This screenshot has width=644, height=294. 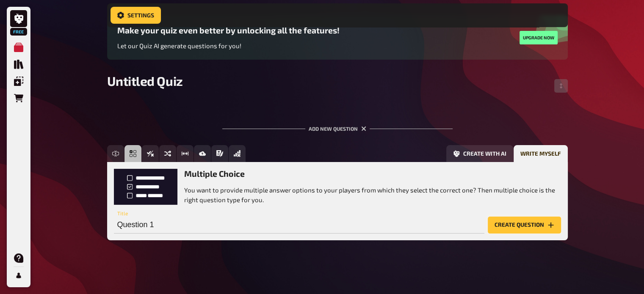 What do you see at coordinates (202, 153) in the screenshot?
I see `button: Image Answer` at bounding box center [202, 153].